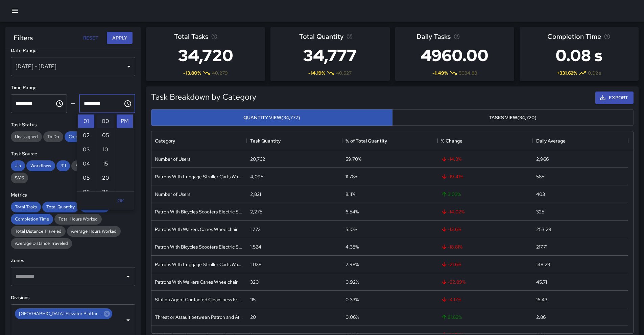 The image size is (644, 335). What do you see at coordinates (38, 231) in the screenshot?
I see `span: Total Distance Traveled` at bounding box center [38, 231].